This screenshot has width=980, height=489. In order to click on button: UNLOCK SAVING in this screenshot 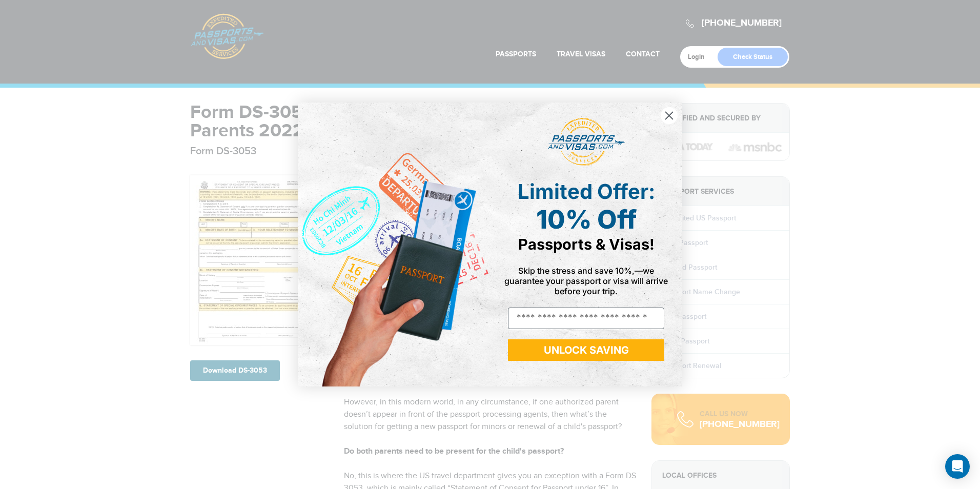, I will do `click(586, 350)`.